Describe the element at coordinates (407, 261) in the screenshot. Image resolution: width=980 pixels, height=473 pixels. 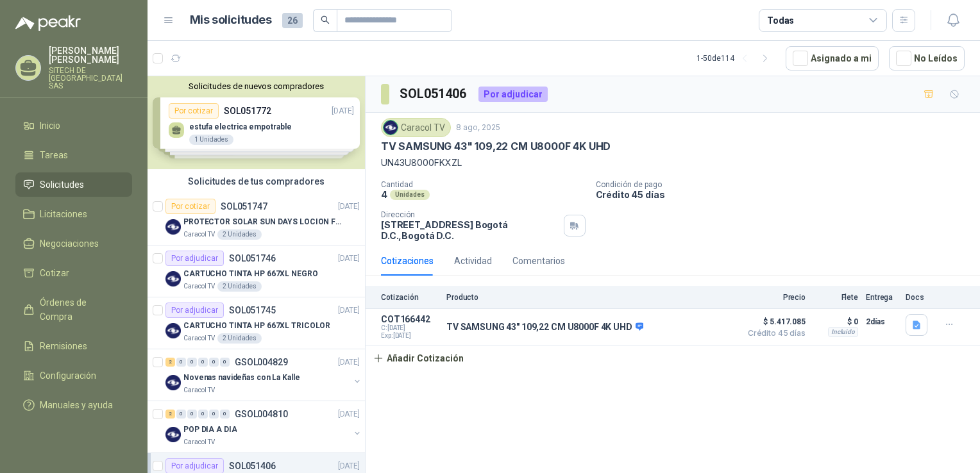
I see `div: Cotizaciones` at that location.